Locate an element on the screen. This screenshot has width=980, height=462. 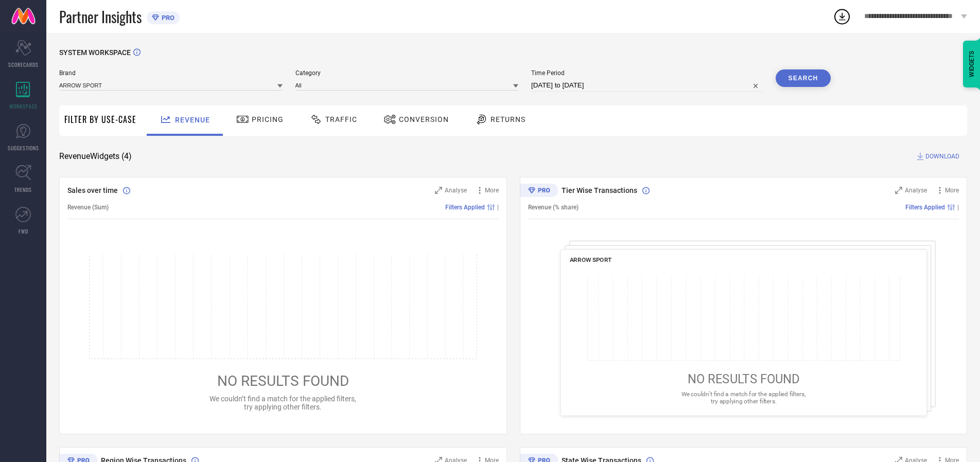
button: Search is located at coordinates (803, 78).